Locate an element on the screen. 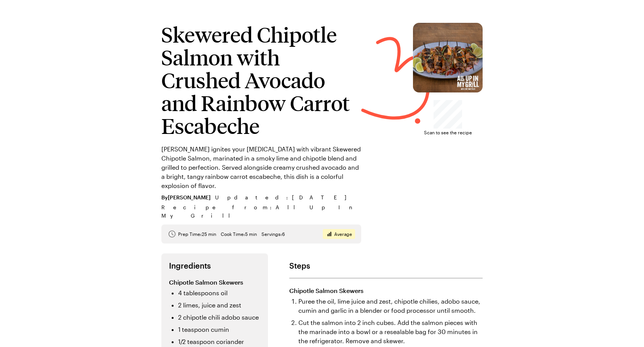 The height and width of the screenshot is (347, 644). li: 2 chipotle chili adobo sauce is located at coordinates (219, 317).